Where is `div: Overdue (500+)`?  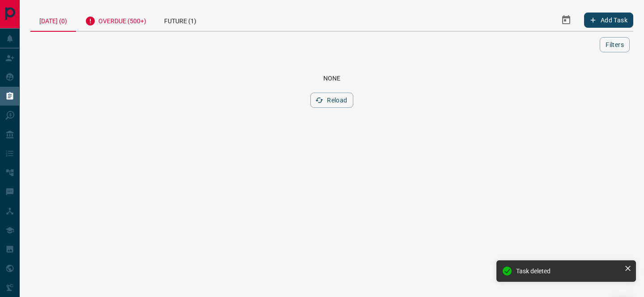
div: Overdue (500+) is located at coordinates (116, 20).